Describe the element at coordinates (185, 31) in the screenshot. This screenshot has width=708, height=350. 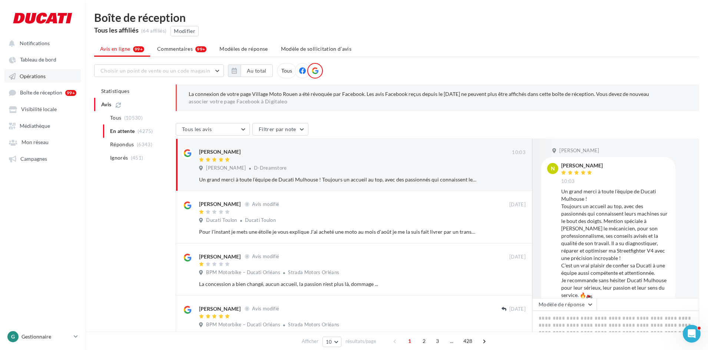
I see `button: Modifier` at that location.